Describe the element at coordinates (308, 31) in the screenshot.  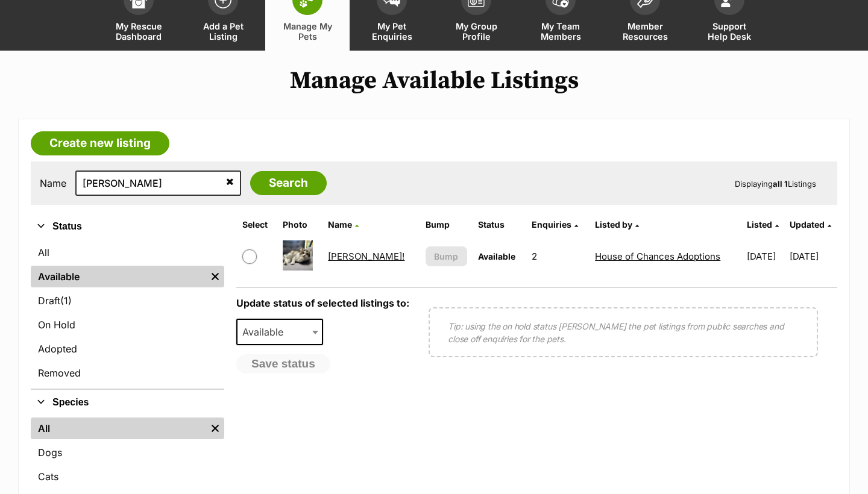
I see `span: Manage My Pets` at that location.